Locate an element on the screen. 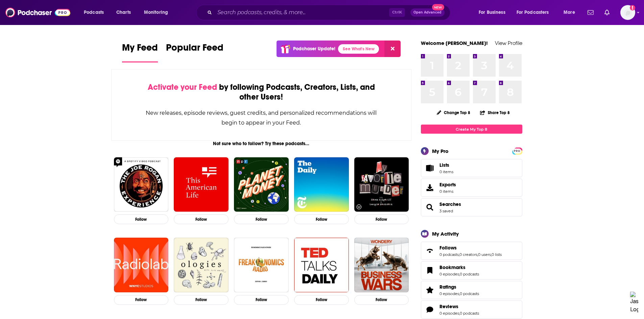 Image resolution: width=644 pixels, height=319 pixels. a: 3 saved is located at coordinates (447, 211).